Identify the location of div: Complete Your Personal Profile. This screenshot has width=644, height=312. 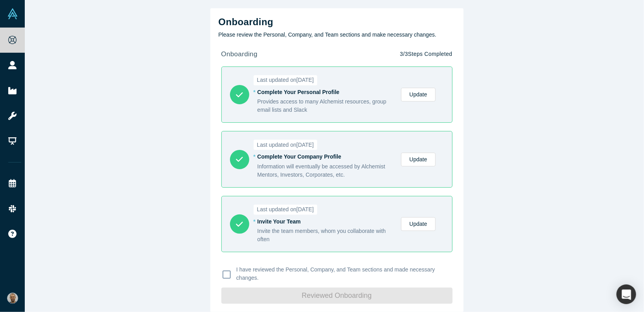
(325, 92).